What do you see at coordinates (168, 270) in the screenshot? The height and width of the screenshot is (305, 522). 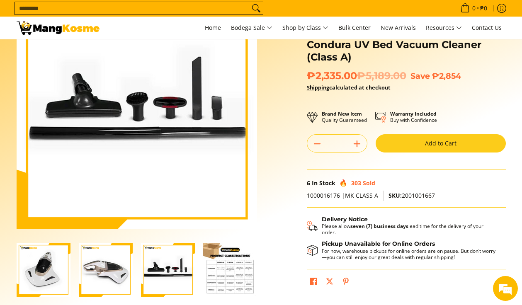 I see `img: Condura UV Bed Vacuum Cleaner (Class A)-3` at bounding box center [168, 270].